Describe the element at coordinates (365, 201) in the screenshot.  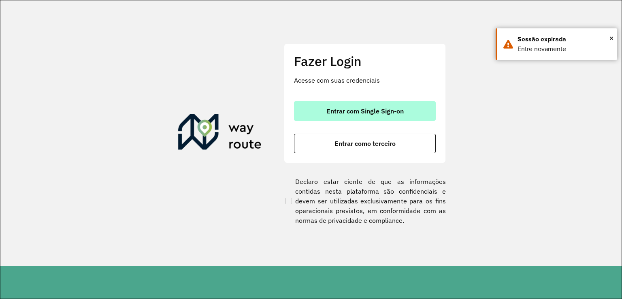
I see `label: Declaro estar ciente de que as informações contidas nesta plataforma são confidenciais e devem se...` at that location.